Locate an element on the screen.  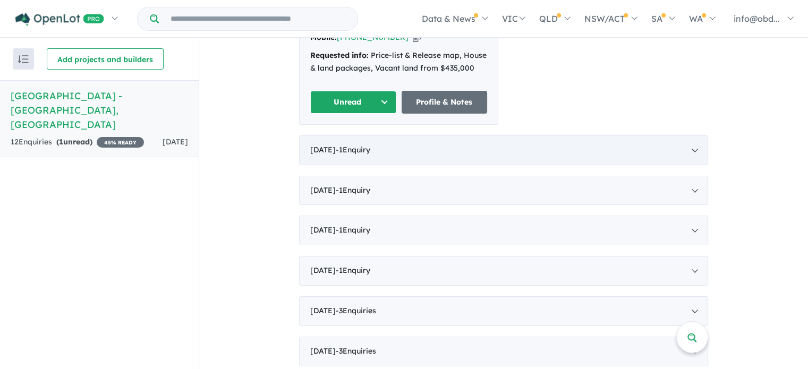
input: Try estate name, suburb, builder or developer is located at coordinates (258, 19).